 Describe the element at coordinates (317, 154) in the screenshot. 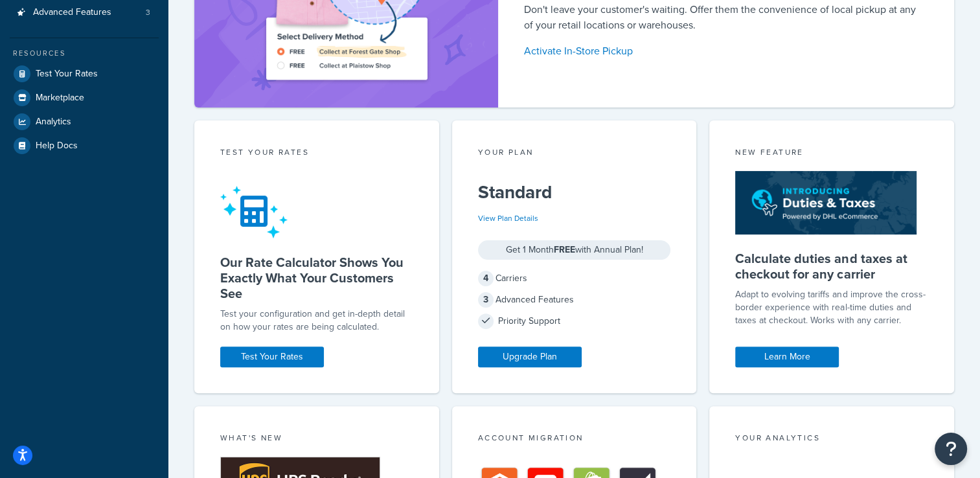

I see `div: Test your rates` at that location.